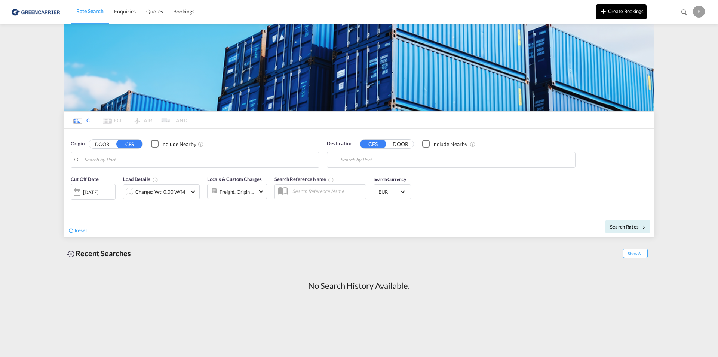  What do you see at coordinates (359, 67) in the screenshot?
I see `img: GreenCarrierFCL_LCL.png` at bounding box center [359, 67].